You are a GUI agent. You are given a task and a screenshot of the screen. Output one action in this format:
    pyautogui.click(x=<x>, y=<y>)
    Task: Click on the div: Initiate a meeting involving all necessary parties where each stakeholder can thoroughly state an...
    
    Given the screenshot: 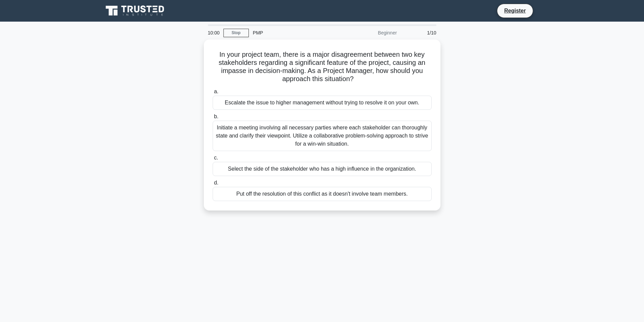 What is the action you would take?
    pyautogui.click(x=322, y=136)
    